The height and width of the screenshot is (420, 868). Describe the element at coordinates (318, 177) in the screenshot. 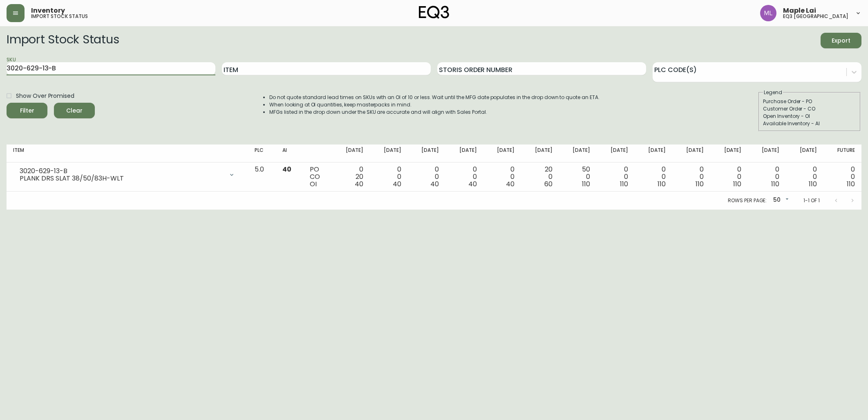

I see `div: PO CO` at that location.